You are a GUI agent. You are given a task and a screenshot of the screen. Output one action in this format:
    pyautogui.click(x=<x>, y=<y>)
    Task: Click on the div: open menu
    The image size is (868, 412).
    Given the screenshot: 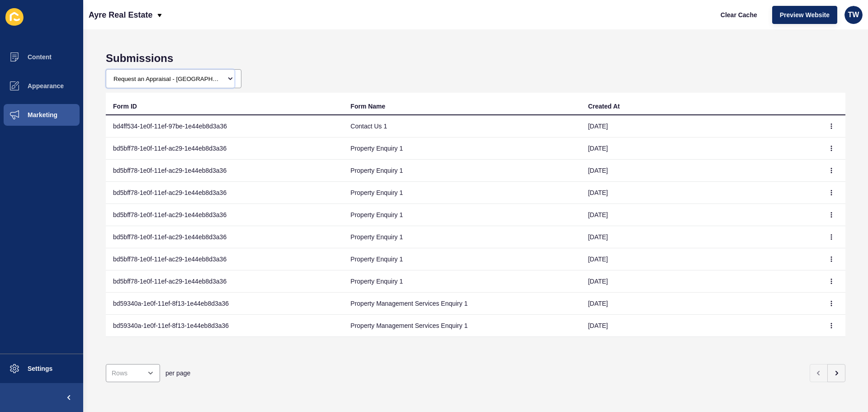 What is the action you would take?
    pyautogui.click(x=133, y=373)
    